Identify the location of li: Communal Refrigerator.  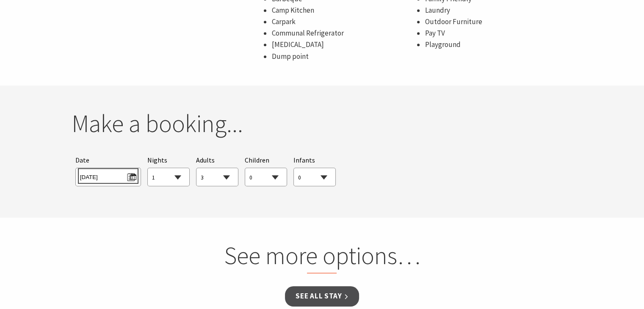
(344, 33).